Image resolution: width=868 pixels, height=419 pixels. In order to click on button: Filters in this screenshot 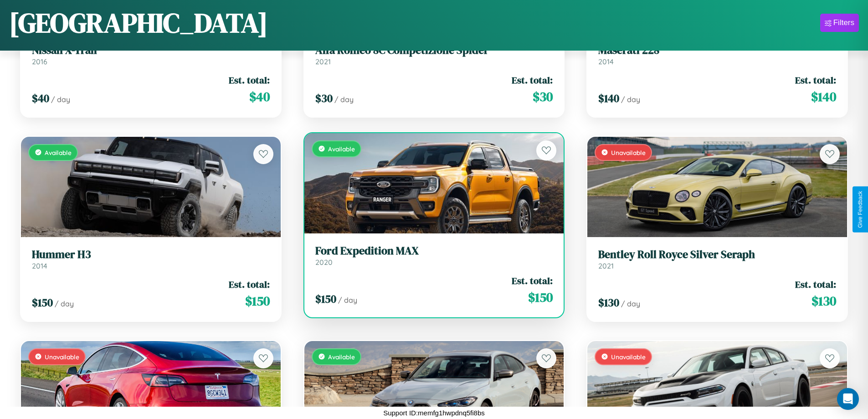, I will do `click(839, 23)`.